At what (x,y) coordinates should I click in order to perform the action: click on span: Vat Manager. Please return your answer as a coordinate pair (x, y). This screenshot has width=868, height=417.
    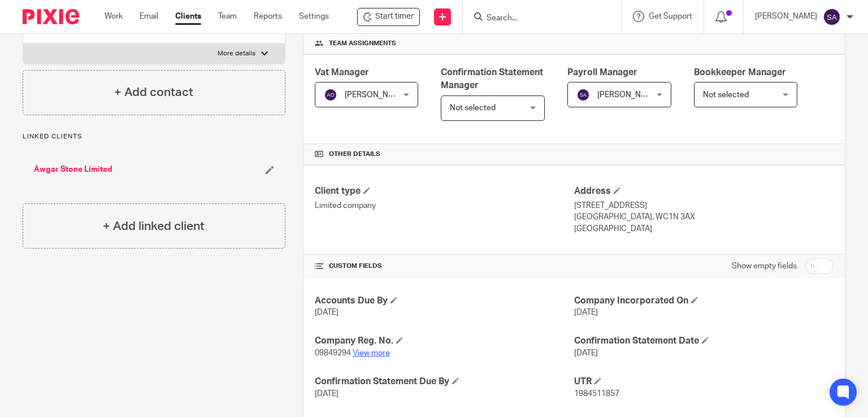
    Looking at the image, I should click on (342, 72).